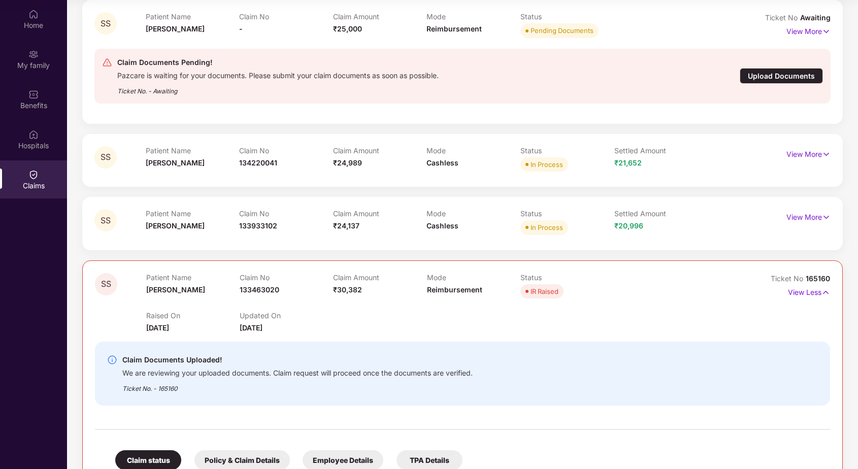  I want to click on img: svg+xml;base64,PHN2ZyB3aWR0aD0iMjAiIGhlaWdodD0iMjAiIHZpZXdCb3g9IjAgMCAyMCAyMCIgZmlsbD0ibm9uZSIgeG..., so click(34, 54).